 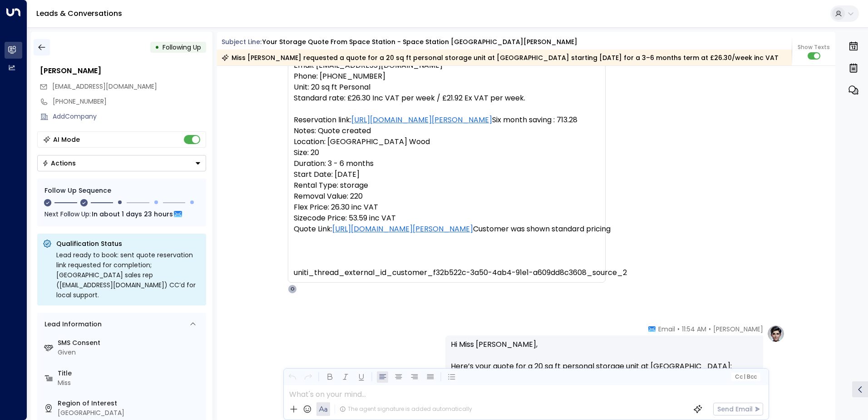 What do you see at coordinates (130, 343) in the screenshot?
I see `label: SMS Consent` at bounding box center [130, 343].